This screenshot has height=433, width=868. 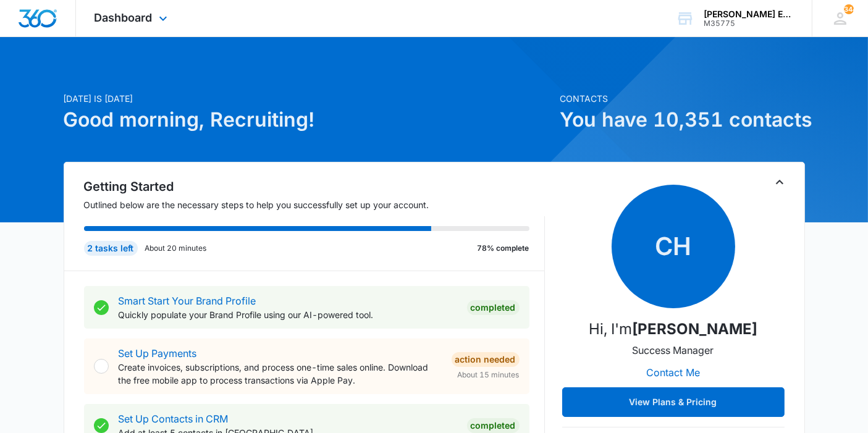 I want to click on button: Contact Me, so click(x=672, y=373).